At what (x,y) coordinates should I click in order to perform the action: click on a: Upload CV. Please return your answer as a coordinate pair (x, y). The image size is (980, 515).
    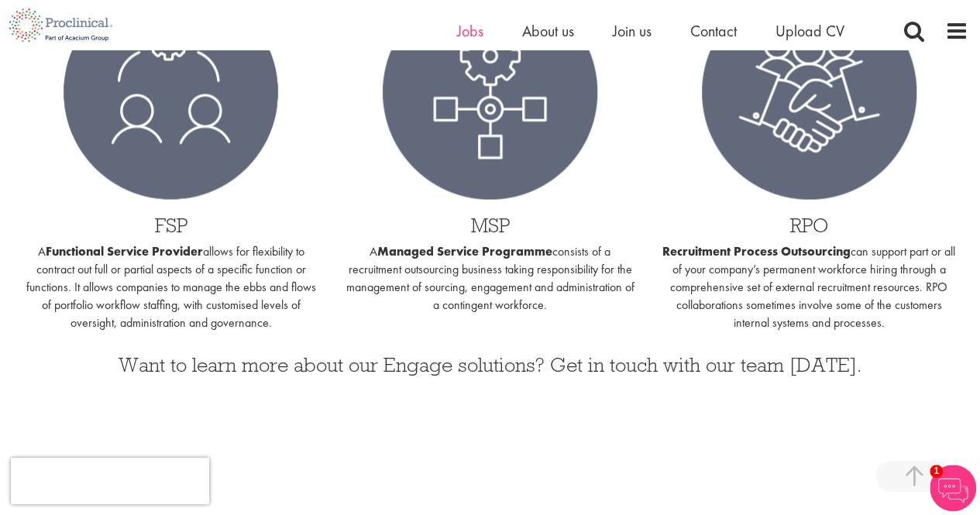
    Looking at the image, I should click on (810, 31).